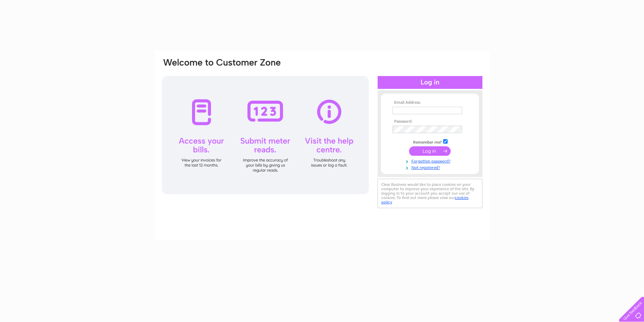 This screenshot has width=644, height=322. What do you see at coordinates (430, 142) in the screenshot?
I see `td: Remember me?` at bounding box center [430, 142].